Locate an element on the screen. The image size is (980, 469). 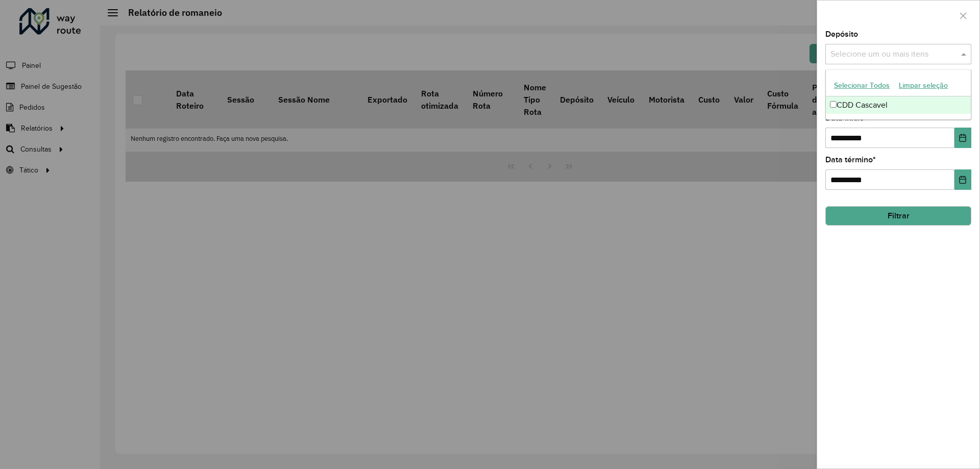
ng-dropdown-panel: Options list is located at coordinates (898, 94).